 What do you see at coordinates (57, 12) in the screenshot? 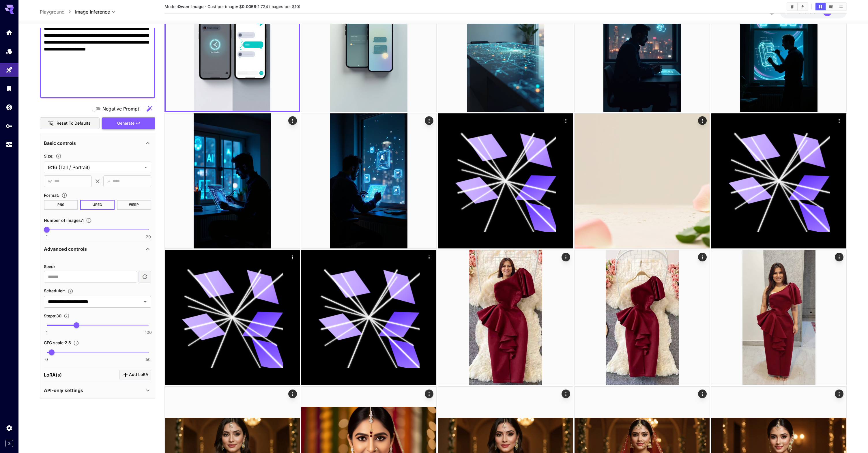
I see `nav: breadcrumb` at bounding box center [57, 12].